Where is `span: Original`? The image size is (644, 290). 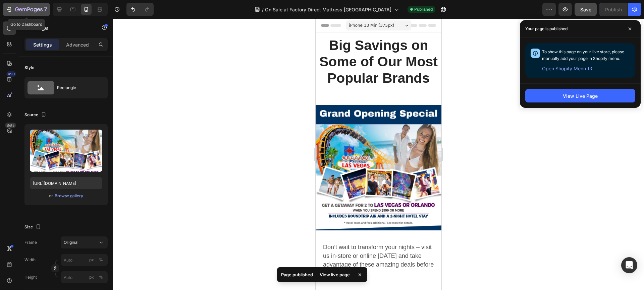
span: Original is located at coordinates (71, 243).